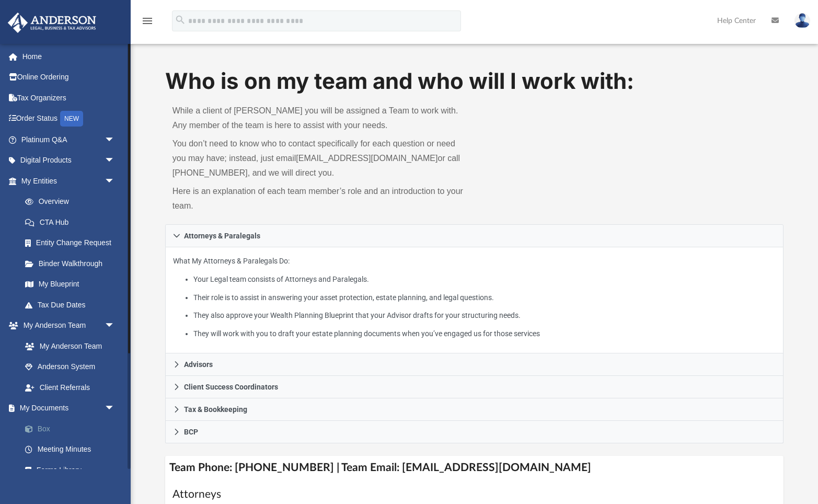  What do you see at coordinates (475, 296) in the screenshot?
I see `p: What My Attorneys & Paralegals Do:` at bounding box center [475, 296].